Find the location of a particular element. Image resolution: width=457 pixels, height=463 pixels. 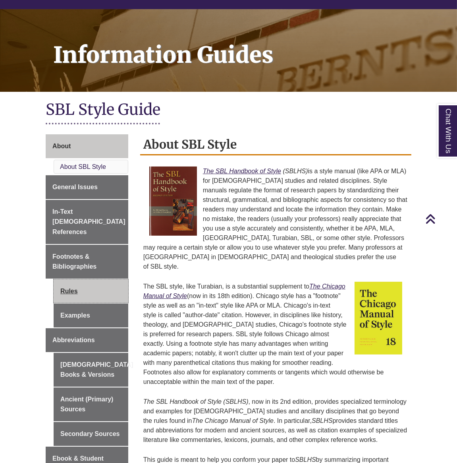

a: Ancient (Primary) Sources is located at coordinates (91, 404).